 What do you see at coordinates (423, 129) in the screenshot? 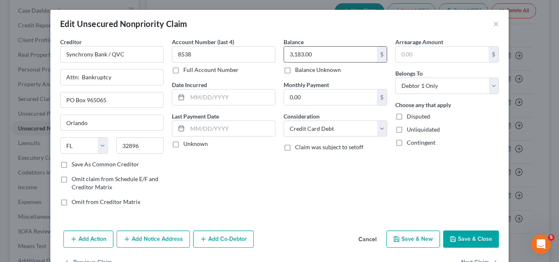
I see `span: Unliquidated` at bounding box center [423, 129].